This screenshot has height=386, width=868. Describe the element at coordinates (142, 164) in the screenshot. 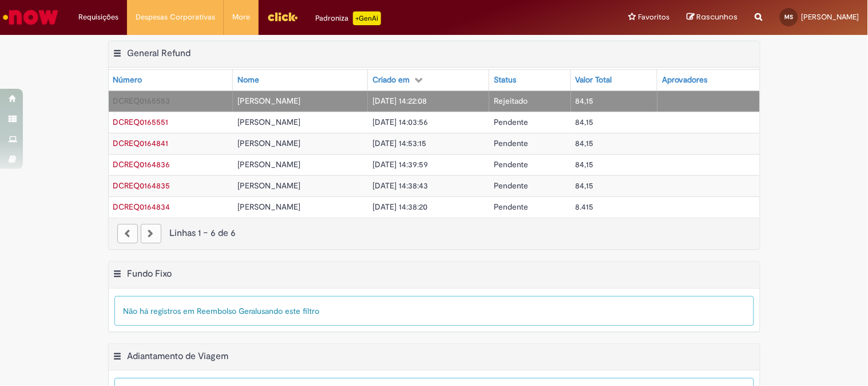

I see `span: DCREQ0164836` at that location.